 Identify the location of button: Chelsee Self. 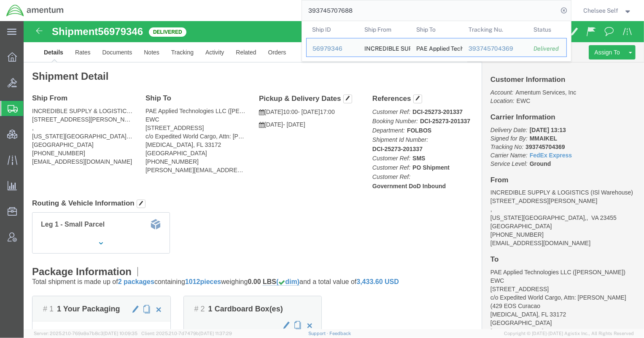
(608, 10).